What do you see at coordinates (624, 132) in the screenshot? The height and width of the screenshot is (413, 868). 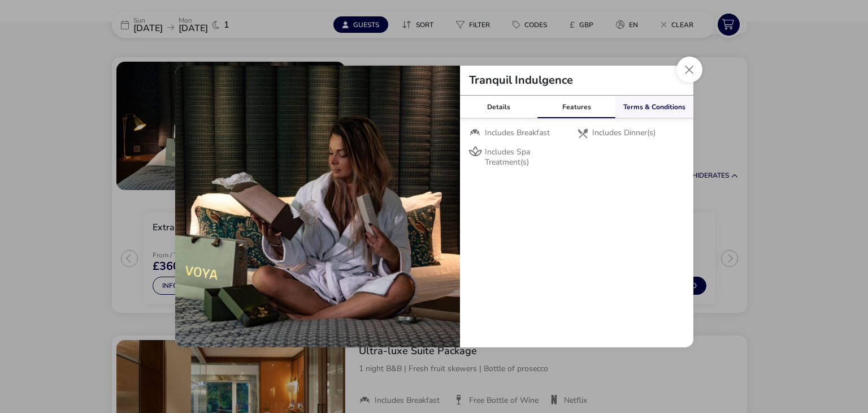 I see `span: Includes Dinner(s)` at bounding box center [624, 132].